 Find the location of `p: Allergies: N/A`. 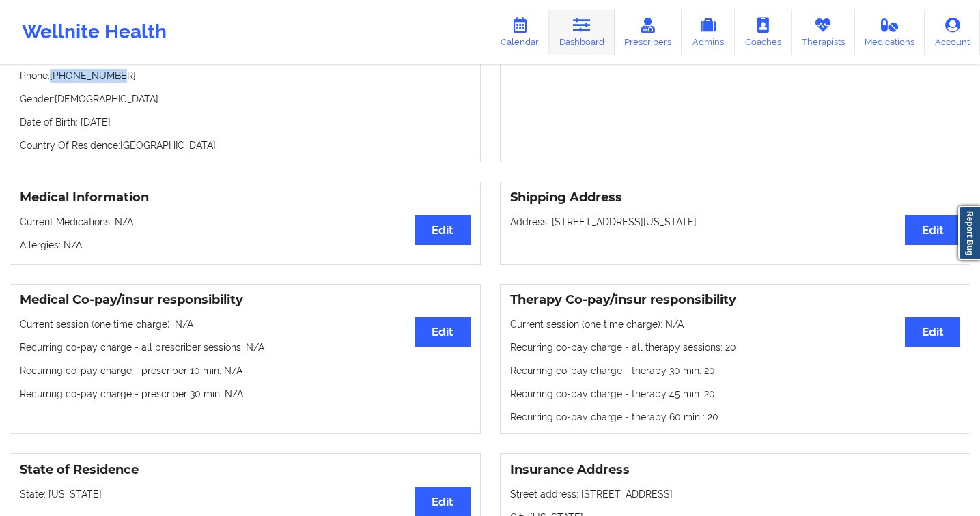

p: Allergies: N/A is located at coordinates (245, 245).